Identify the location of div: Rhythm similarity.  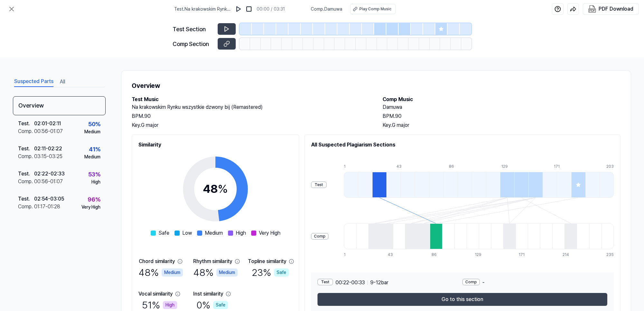
(212, 261).